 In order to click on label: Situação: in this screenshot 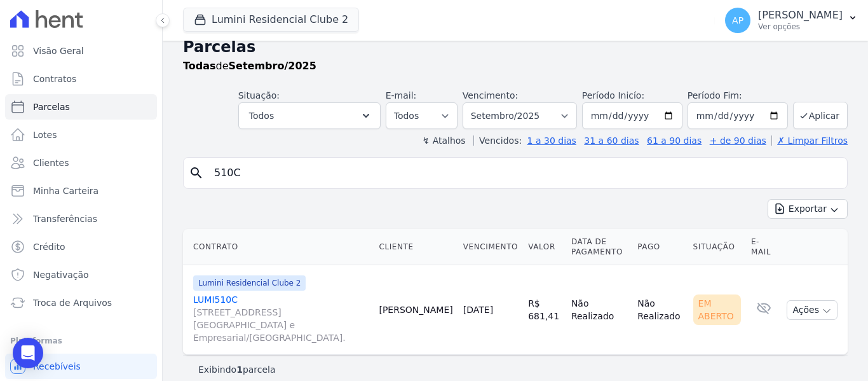, I will do `click(258, 95)`.